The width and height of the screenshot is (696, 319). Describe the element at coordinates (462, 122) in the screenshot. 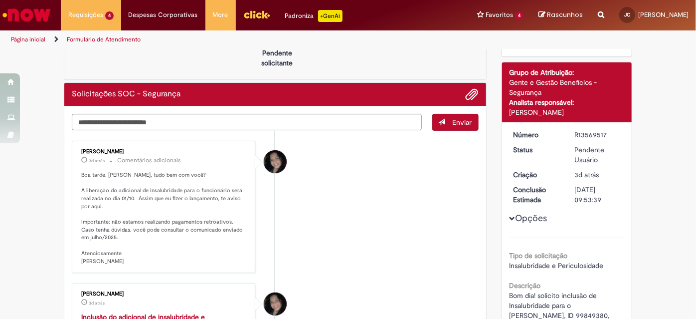

I see `span: Enviar` at that location.